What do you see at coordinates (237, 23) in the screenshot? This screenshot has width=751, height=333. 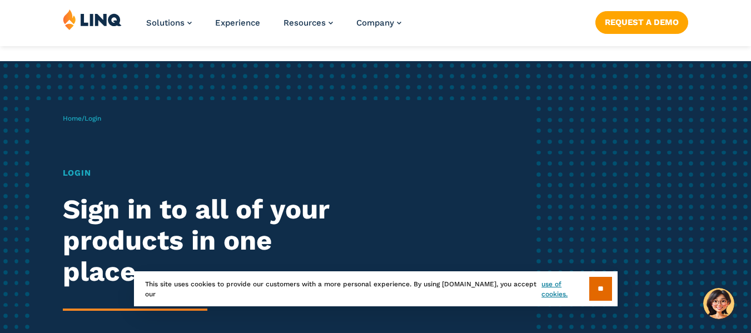 I see `span: Experience` at bounding box center [237, 23].